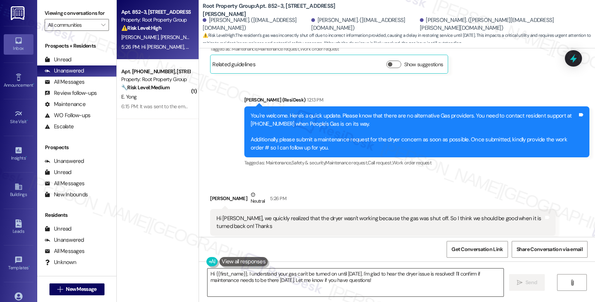 Image resolution: width=595 pixels, height=302 pixels. What do you see at coordinates (550, 249) in the screenshot?
I see `button: Share Conversation via email` at bounding box center [550, 249].